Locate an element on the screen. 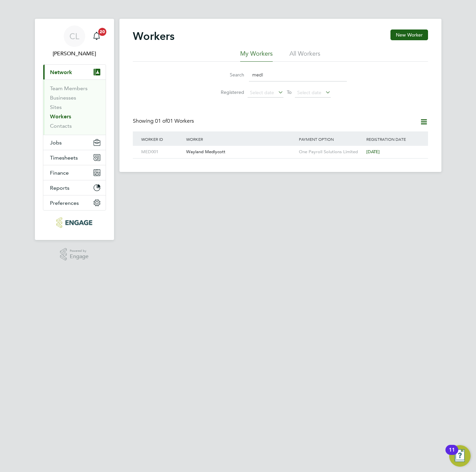 This screenshot has height=472, width=476. a: Businesses is located at coordinates (63, 98).